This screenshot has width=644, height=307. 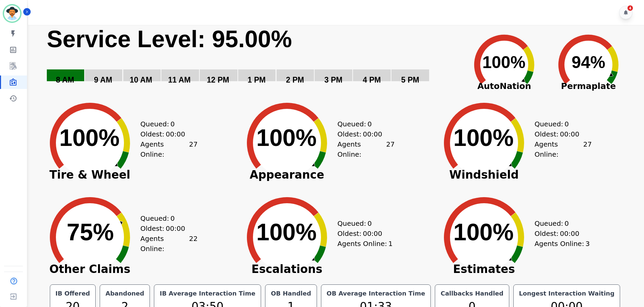 What do you see at coordinates (291, 293) in the screenshot?
I see `div: OB Handled` at bounding box center [291, 293].